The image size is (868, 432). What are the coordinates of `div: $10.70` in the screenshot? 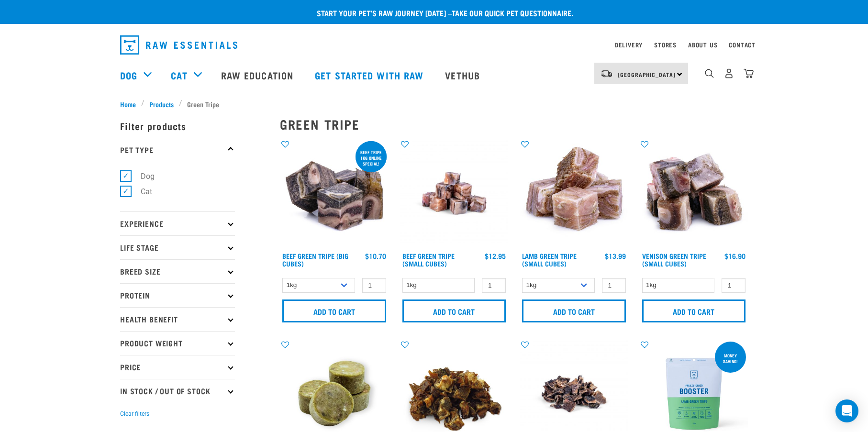 It's located at (375, 256).